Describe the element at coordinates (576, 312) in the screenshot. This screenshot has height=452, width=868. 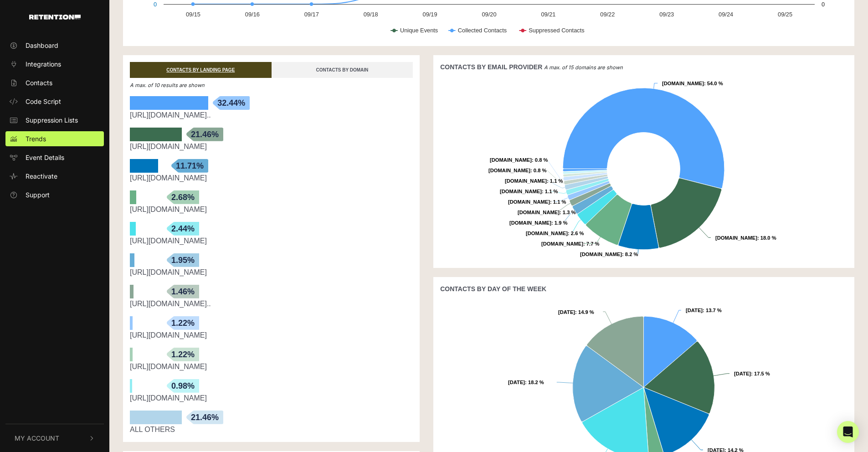
I see `text: : 14.9 %` at that location.